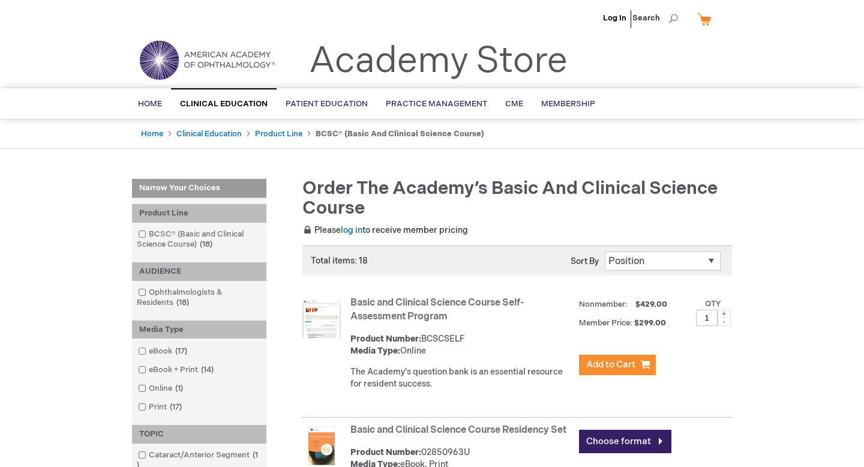  I want to click on span: 14, so click(207, 370).